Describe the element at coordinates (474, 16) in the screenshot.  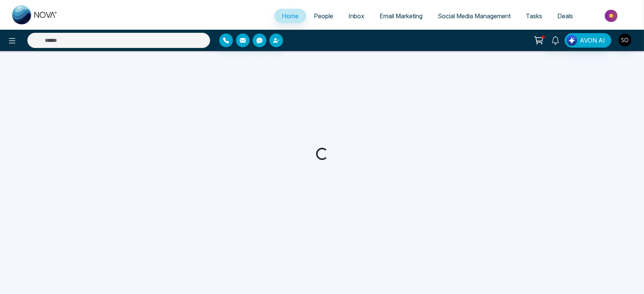
I see `span: Social Media Management` at that location.